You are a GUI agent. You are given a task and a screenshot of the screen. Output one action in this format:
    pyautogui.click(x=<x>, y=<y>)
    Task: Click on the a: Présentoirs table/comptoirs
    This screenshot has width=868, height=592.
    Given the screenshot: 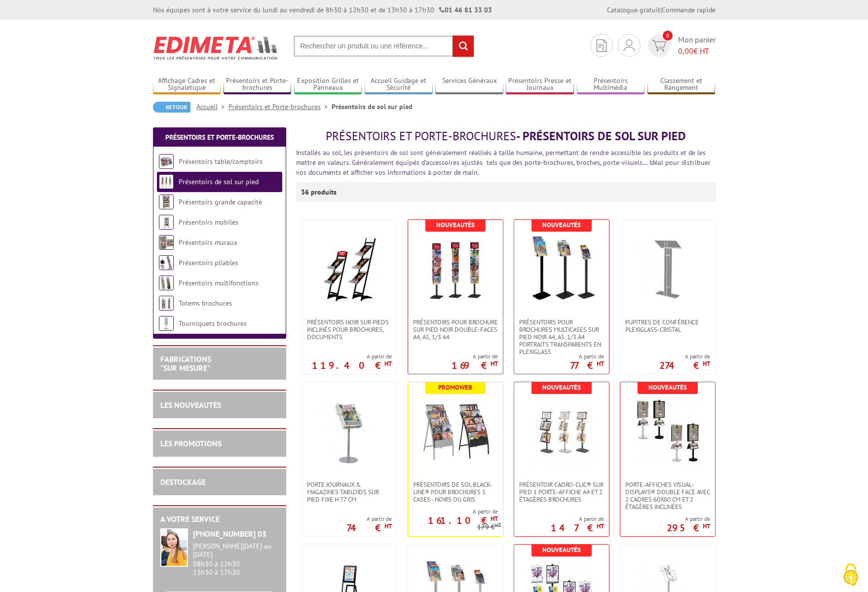 What is the action you would take?
    pyautogui.click(x=221, y=162)
    